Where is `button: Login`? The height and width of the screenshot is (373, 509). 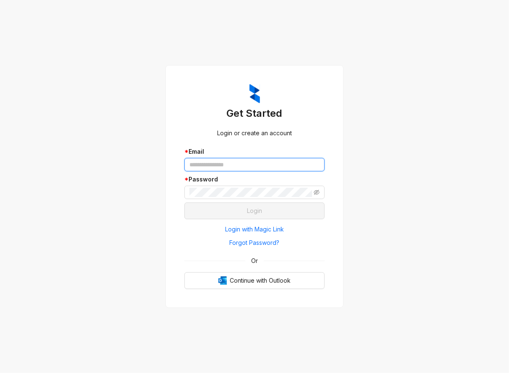
button: Login is located at coordinates (255, 211).